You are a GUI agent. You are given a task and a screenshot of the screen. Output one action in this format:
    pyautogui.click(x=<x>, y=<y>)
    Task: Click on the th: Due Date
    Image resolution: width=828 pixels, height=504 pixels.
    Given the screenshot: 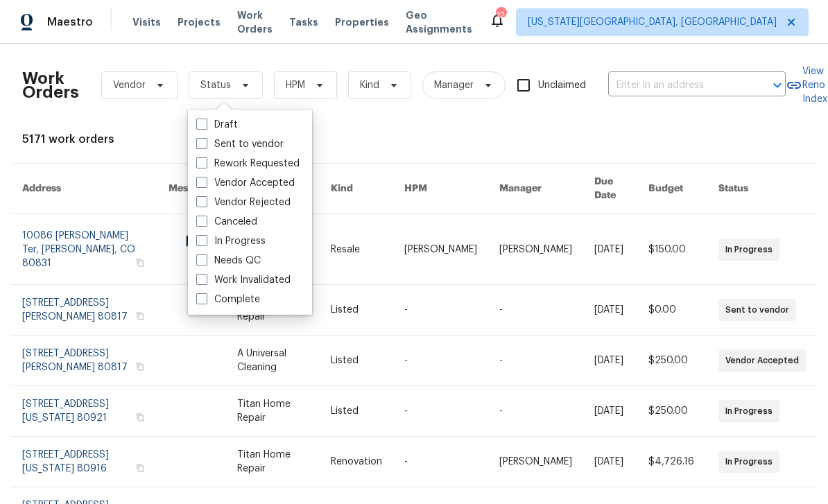 What is the action you would take?
    pyautogui.click(x=611, y=189)
    